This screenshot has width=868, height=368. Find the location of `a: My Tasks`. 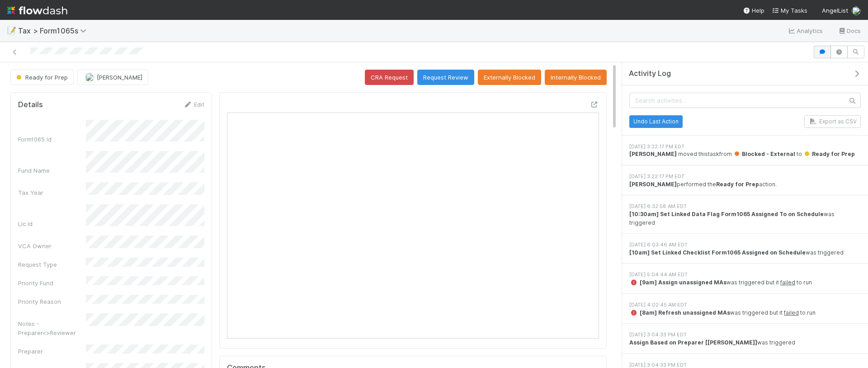

a: My Tasks is located at coordinates (790, 10).